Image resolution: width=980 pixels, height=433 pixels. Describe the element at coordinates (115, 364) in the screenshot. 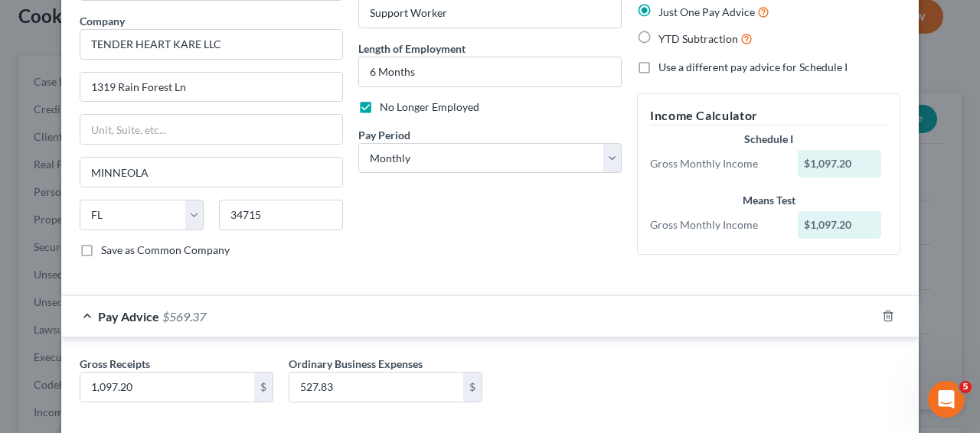

I see `label: Gross Receipts` at that location.